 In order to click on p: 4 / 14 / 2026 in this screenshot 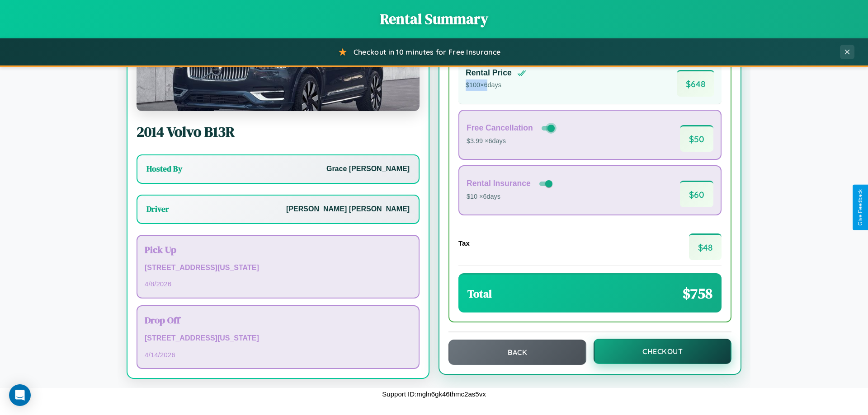, I will do `click(278, 355)`.